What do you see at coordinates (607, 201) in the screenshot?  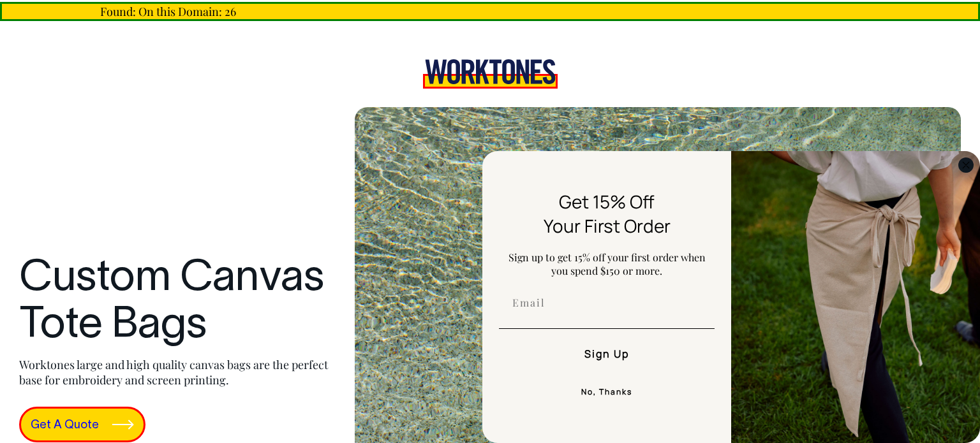 I see `span: Get 15% Off` at bounding box center [607, 201].